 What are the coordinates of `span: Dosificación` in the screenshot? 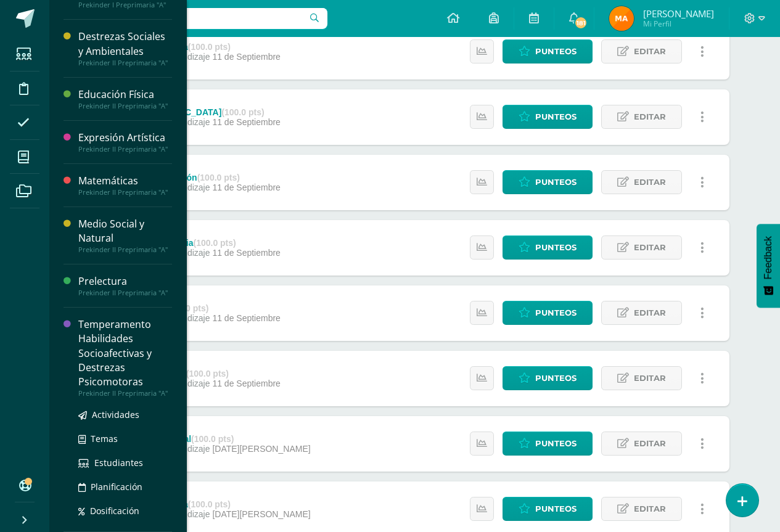 It's located at (115, 510).